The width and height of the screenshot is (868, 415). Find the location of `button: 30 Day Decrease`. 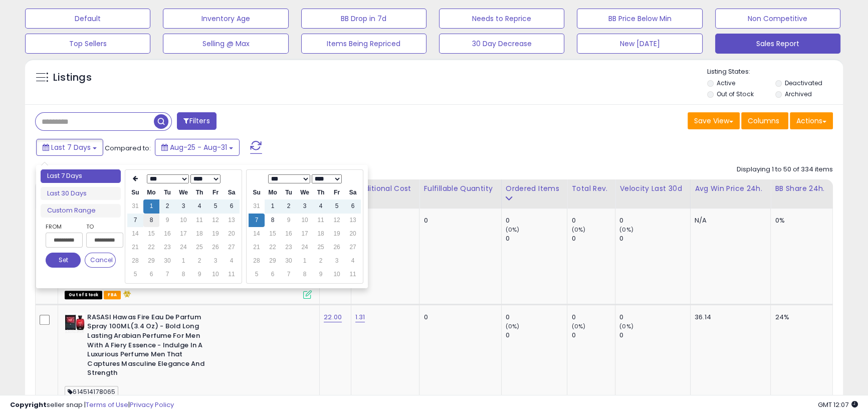

button: 30 Day Decrease is located at coordinates (501, 44).